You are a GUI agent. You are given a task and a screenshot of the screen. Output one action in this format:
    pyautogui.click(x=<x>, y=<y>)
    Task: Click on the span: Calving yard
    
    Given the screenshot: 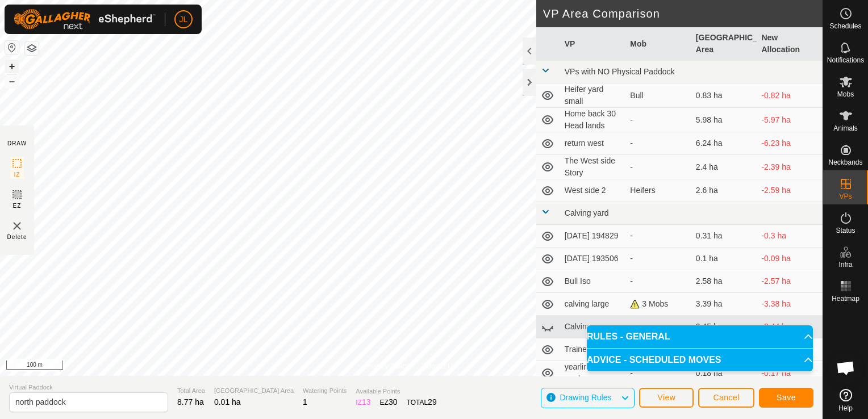 What is the action you would take?
    pyautogui.click(x=587, y=213)
    